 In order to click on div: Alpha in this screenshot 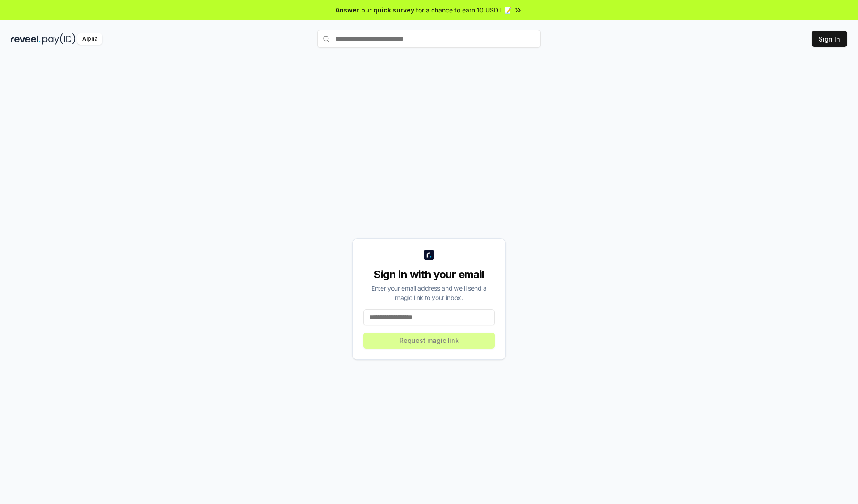, I will do `click(90, 39)`.